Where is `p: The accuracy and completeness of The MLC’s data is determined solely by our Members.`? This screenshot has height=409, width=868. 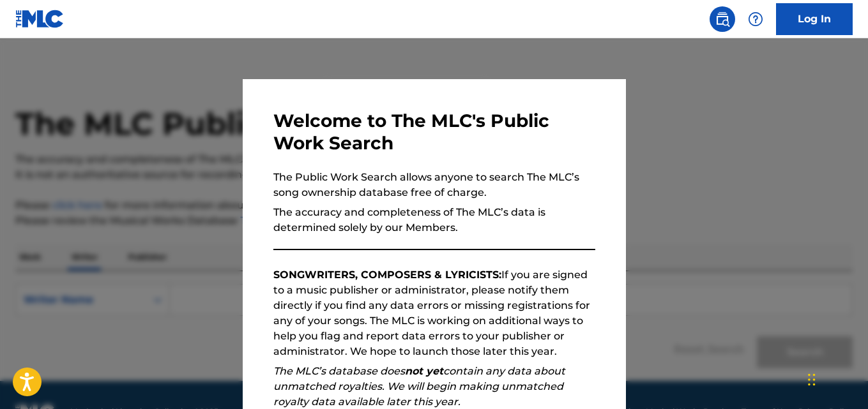 p: The accuracy and completeness of The MLC’s data is determined solely by our Members. is located at coordinates (434, 220).